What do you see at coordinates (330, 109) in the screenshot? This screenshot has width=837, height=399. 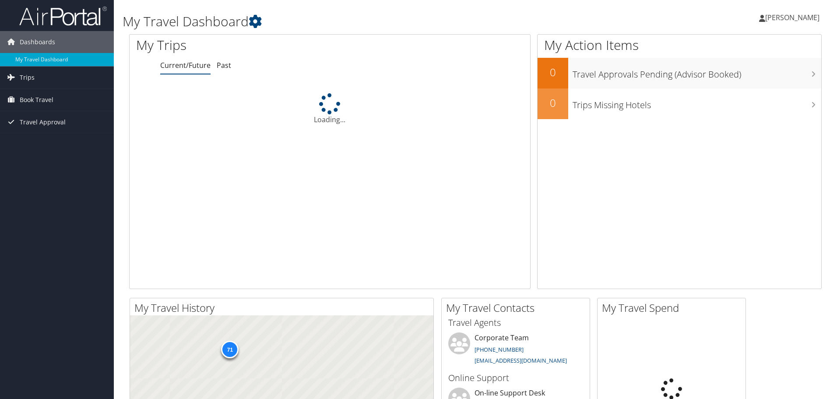 I see `div: Loading...` at bounding box center [330, 109].